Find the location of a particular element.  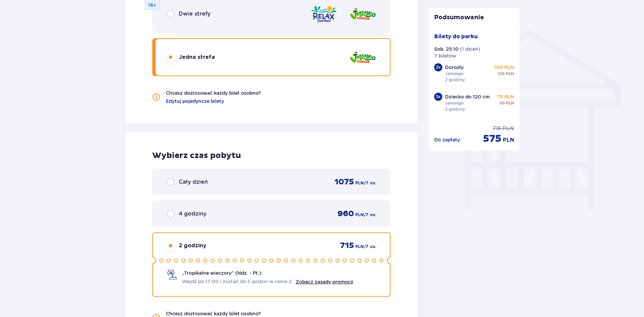

p: Sob. 25.10 is located at coordinates (446, 49).